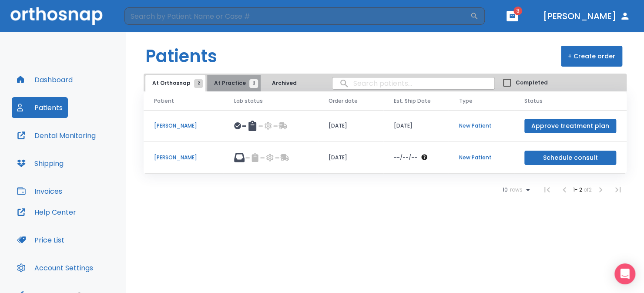 This screenshot has height=293, width=644. Describe the element at coordinates (47, 212) in the screenshot. I see `a: Help Center` at that location.